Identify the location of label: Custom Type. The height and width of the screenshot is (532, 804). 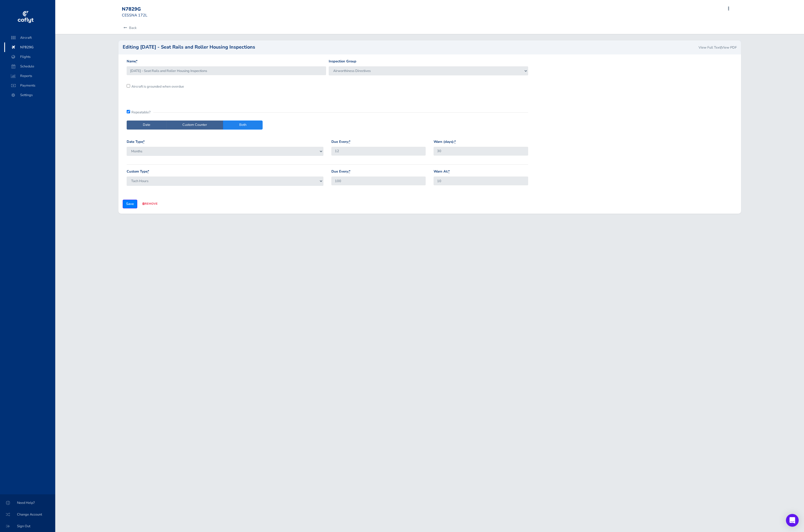
(138, 172).